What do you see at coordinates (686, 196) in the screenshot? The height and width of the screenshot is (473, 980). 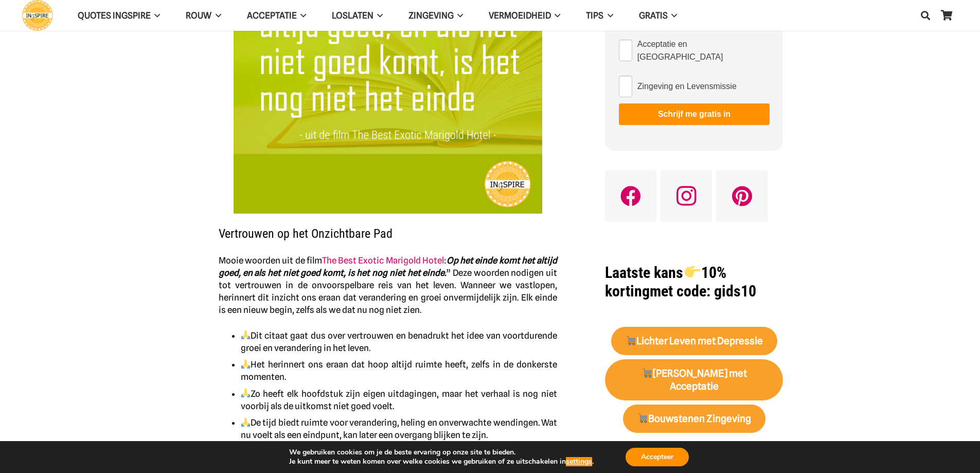 I see `a: Instagram` at bounding box center [686, 196].